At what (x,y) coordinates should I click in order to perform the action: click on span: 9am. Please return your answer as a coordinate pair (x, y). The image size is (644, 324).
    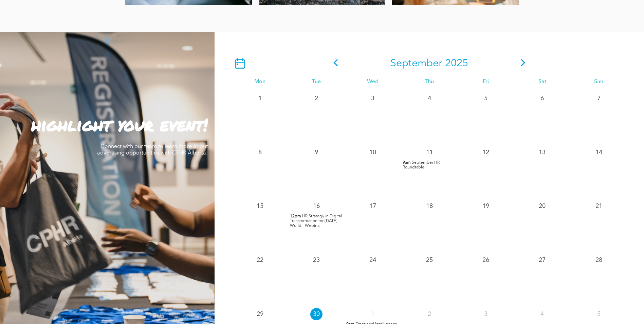
    Looking at the image, I should click on (407, 163).